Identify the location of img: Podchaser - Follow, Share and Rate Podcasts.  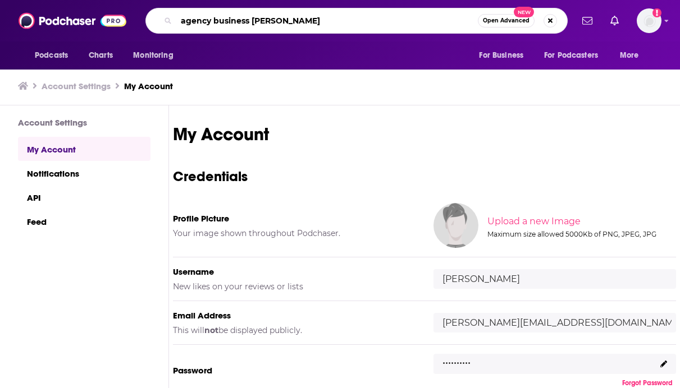
(72, 21).